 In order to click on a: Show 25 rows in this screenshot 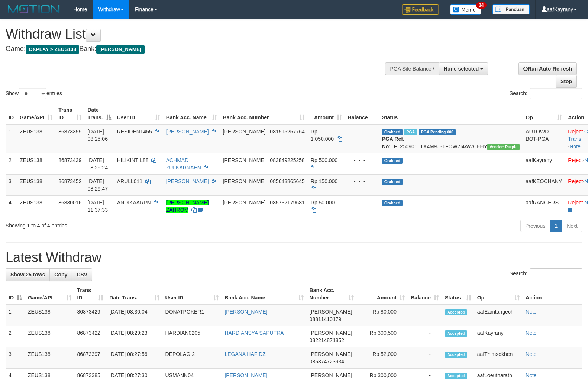, I will do `click(27, 274)`.